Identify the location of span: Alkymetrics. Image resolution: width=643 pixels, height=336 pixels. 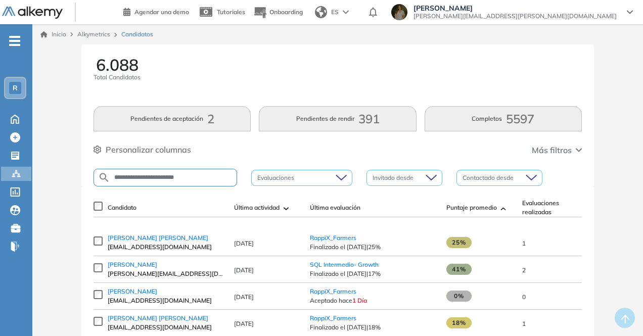
(94, 34).